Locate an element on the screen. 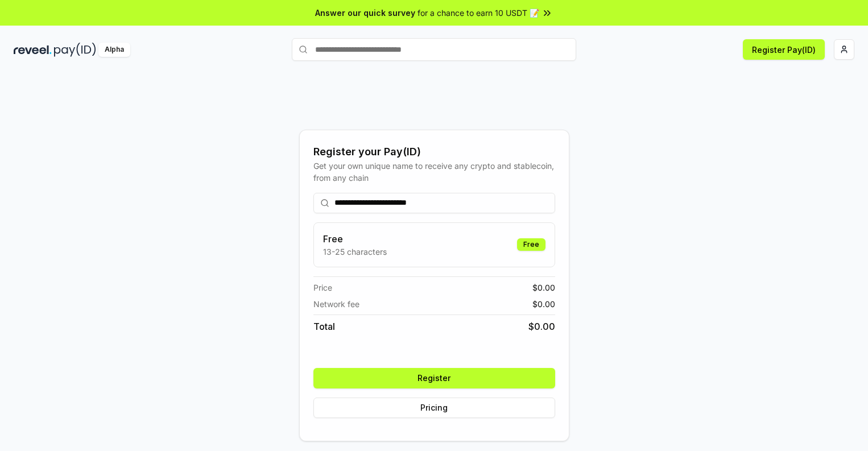  span: Total is located at coordinates (324, 327).